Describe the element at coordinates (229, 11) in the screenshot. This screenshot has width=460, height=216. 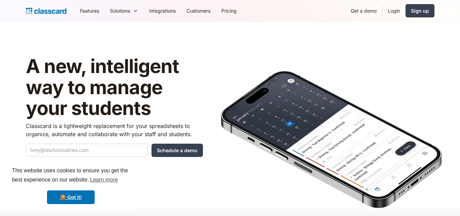
I see `a: Pricing` at that location.